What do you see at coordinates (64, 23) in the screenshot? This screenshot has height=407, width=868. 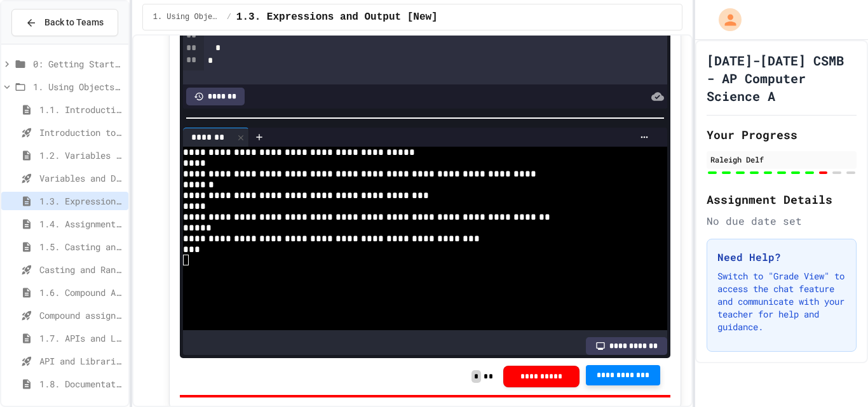 I see `button: Back to Teams` at bounding box center [64, 23].